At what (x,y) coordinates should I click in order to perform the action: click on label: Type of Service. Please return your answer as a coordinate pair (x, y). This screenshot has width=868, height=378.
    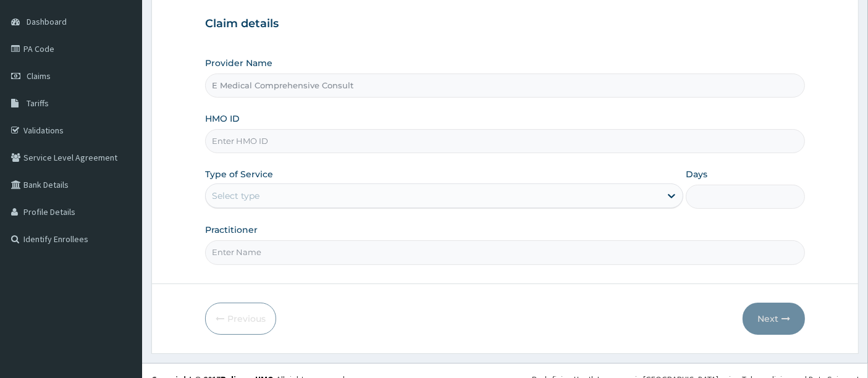
    Looking at the image, I should click on (239, 174).